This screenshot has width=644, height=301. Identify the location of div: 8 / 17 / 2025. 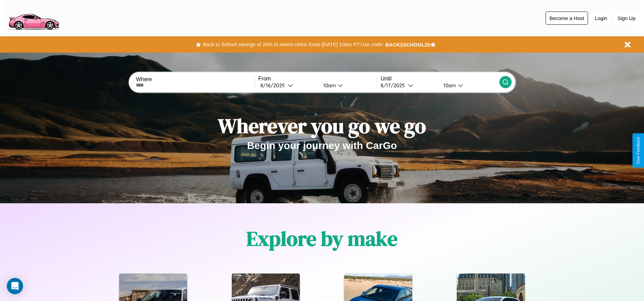
(394, 85).